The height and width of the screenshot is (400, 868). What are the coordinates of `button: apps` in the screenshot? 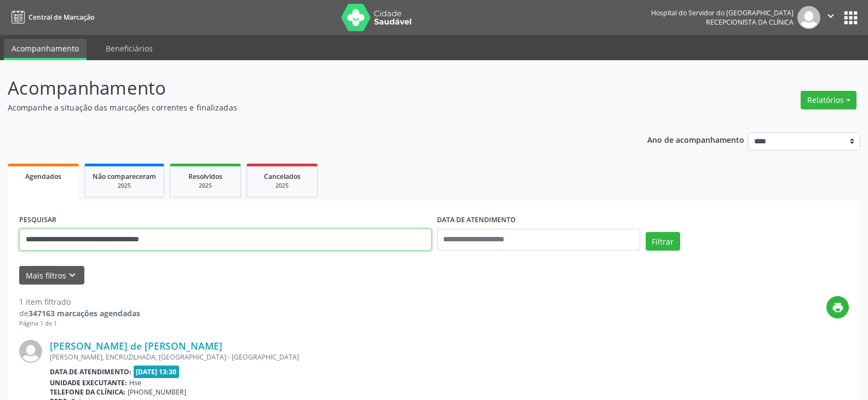 It's located at (851, 17).